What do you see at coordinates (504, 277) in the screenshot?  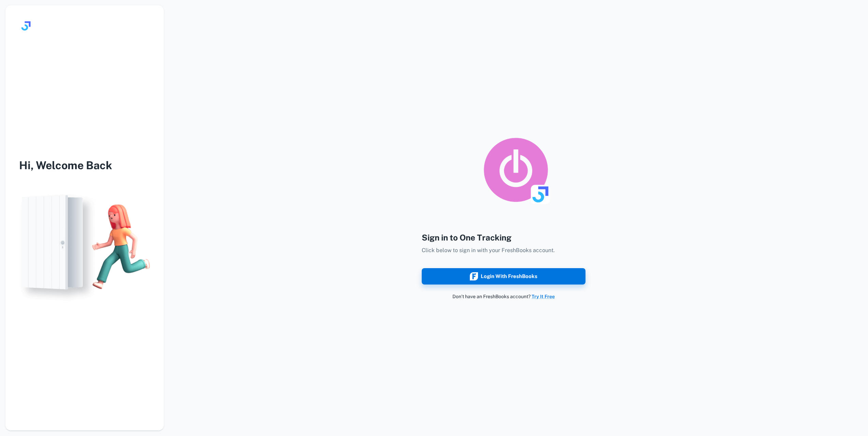 I see `div: Login with FreshBooks` at bounding box center [504, 277].